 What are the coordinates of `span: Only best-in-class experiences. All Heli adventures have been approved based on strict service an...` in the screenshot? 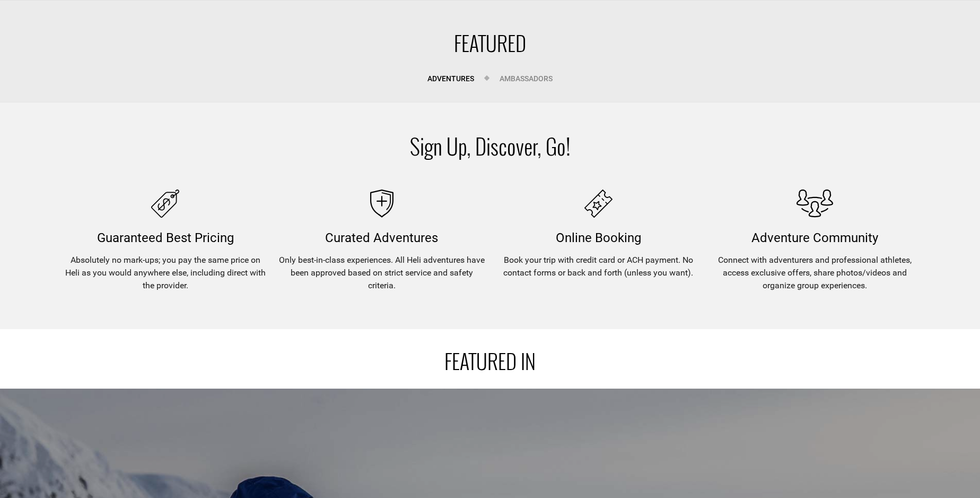 It's located at (382, 268).